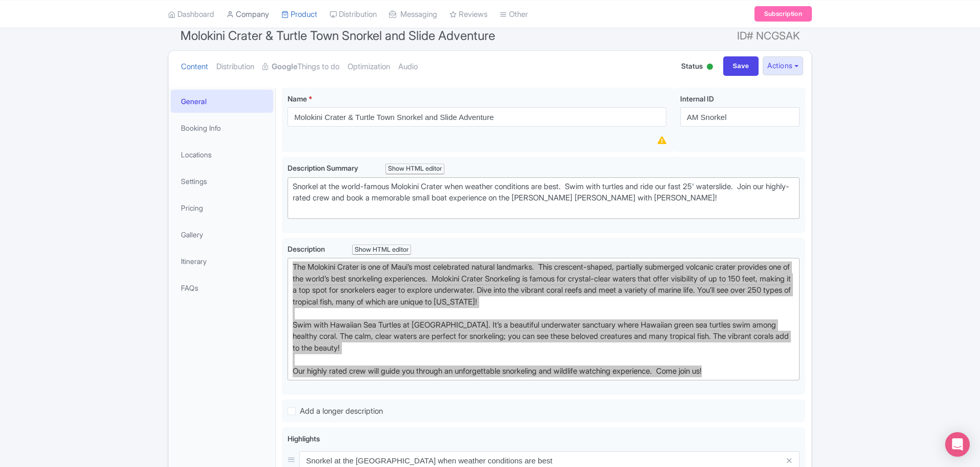 This screenshot has width=980, height=467. What do you see at coordinates (222, 208) in the screenshot?
I see `a: Pricing` at bounding box center [222, 208].